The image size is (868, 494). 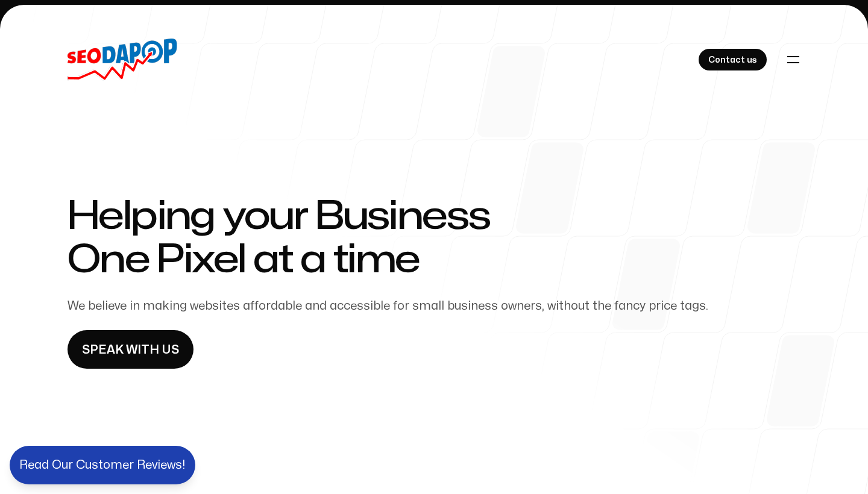 What do you see at coordinates (123, 60) in the screenshot?
I see `img: Seodapop Logo` at bounding box center [123, 60].